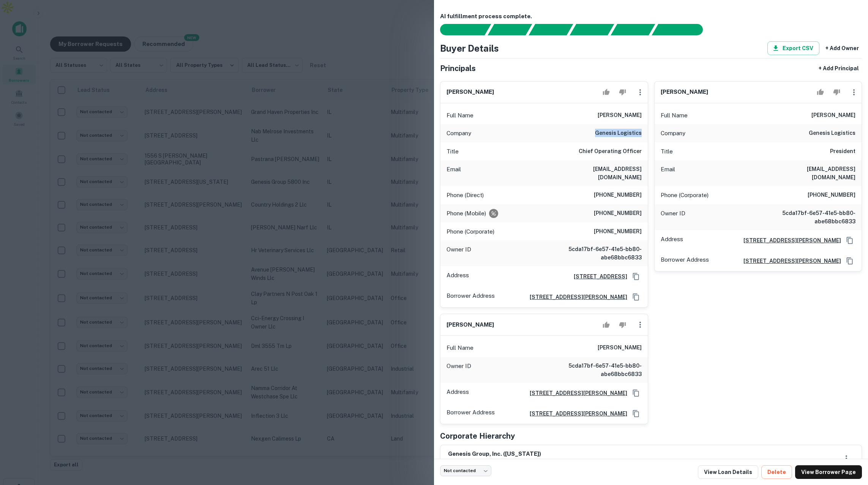 Image resolution: width=868 pixels, height=485 pixels. I want to click on div: Your request is received and processing..., so click(509, 29).